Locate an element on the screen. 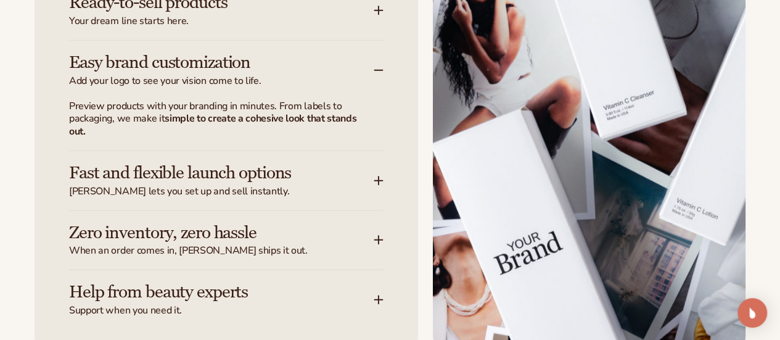 The width and height of the screenshot is (780, 340). h3: Easy brand customization is located at coordinates (203, 62).